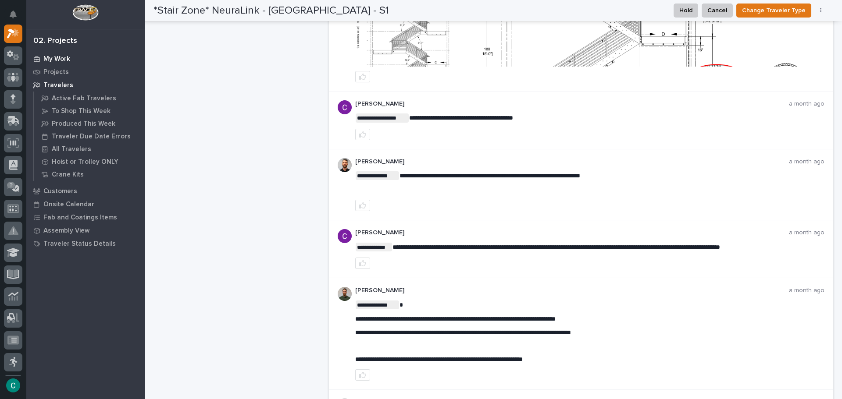  Describe the element at coordinates (717, 11) in the screenshot. I see `span: Cancel` at that location.